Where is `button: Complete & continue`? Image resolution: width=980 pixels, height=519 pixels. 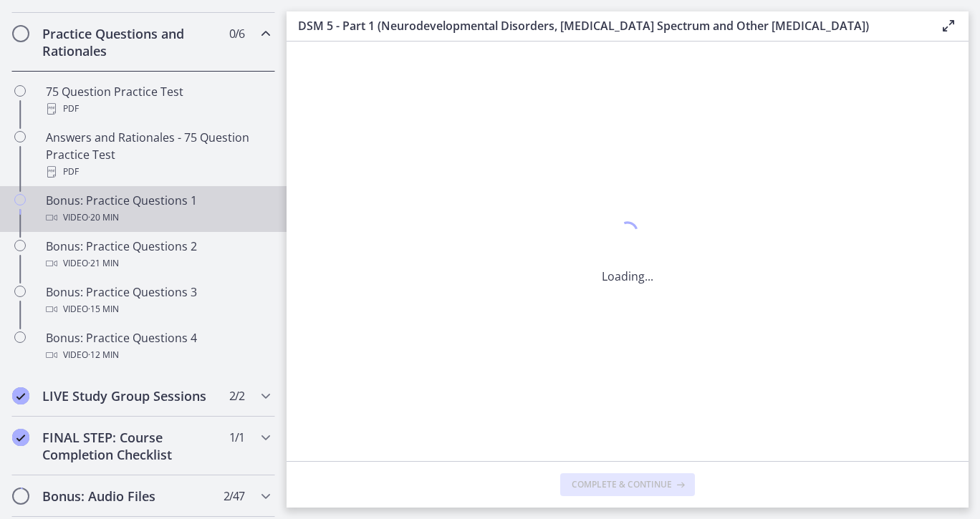 button: Complete & continue is located at coordinates (627, 485).